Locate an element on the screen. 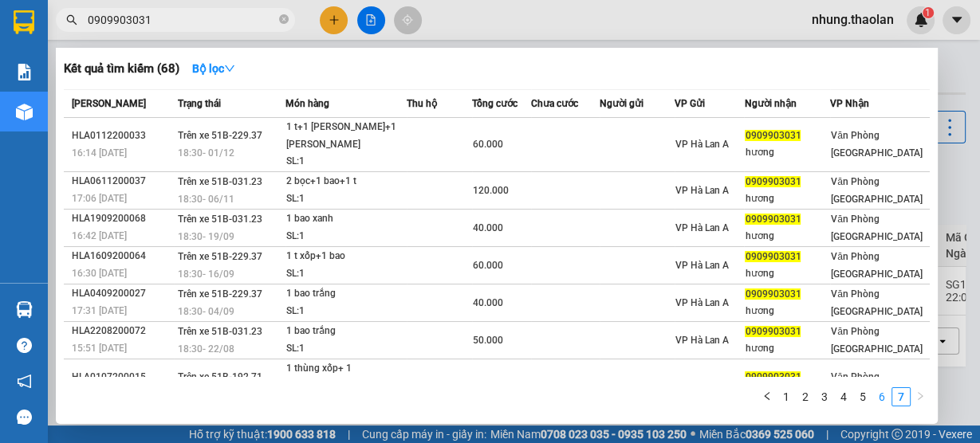  div: HLA0611200037 is located at coordinates (122, 181).